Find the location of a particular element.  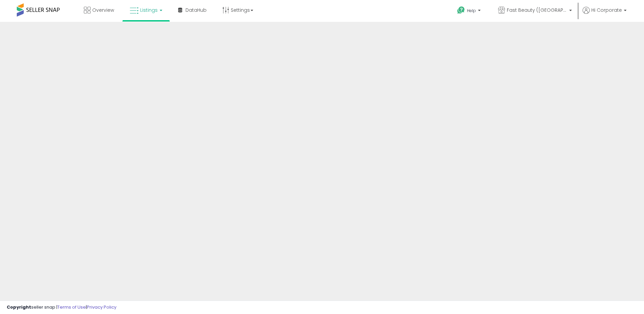

span: DataHub is located at coordinates (196, 10).